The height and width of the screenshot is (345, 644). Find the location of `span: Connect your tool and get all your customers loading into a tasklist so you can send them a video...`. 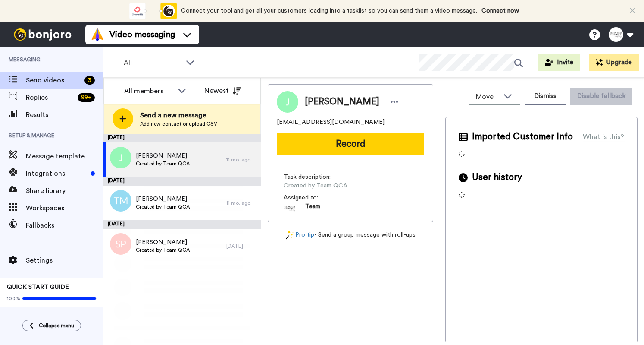

span: Connect your tool and get all your customers loading into a tasklist so you can send them a video... is located at coordinates (329, 11).